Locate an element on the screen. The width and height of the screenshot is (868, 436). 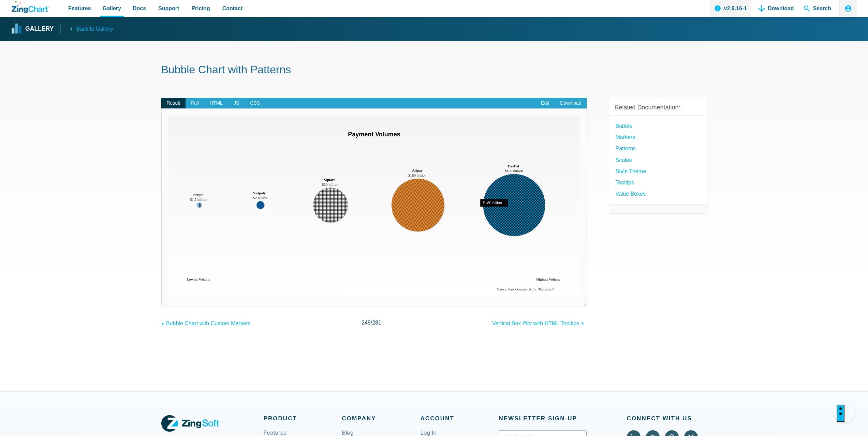
span: Support is located at coordinates (169, 8).